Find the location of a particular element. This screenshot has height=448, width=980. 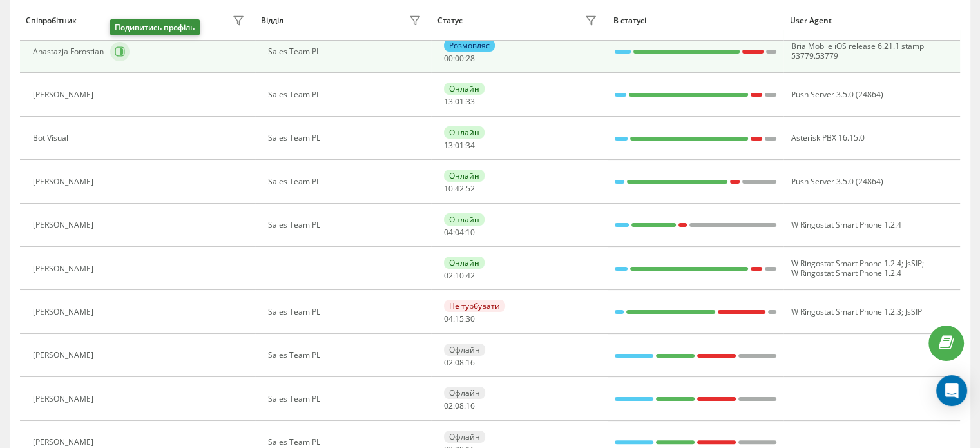

span: Bria Mobile iOS release 6.21.1 stamp 53779.53779 is located at coordinates (857, 50).